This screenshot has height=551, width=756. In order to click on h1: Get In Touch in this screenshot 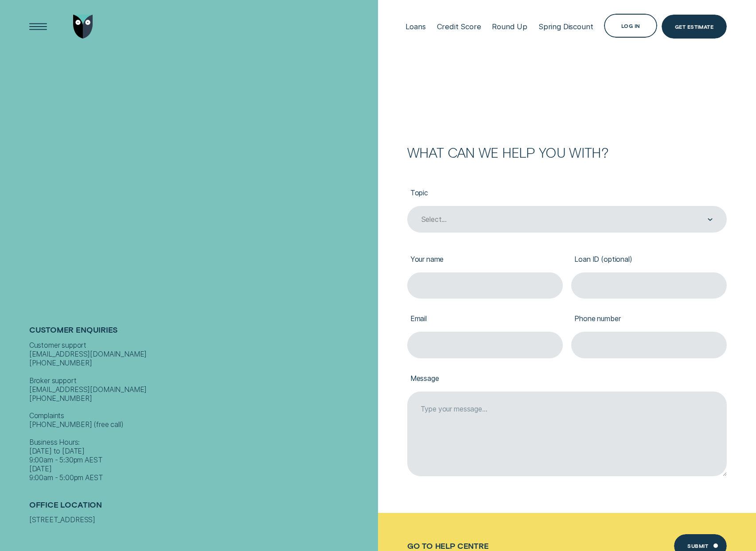, I will do `click(201, 180)`.